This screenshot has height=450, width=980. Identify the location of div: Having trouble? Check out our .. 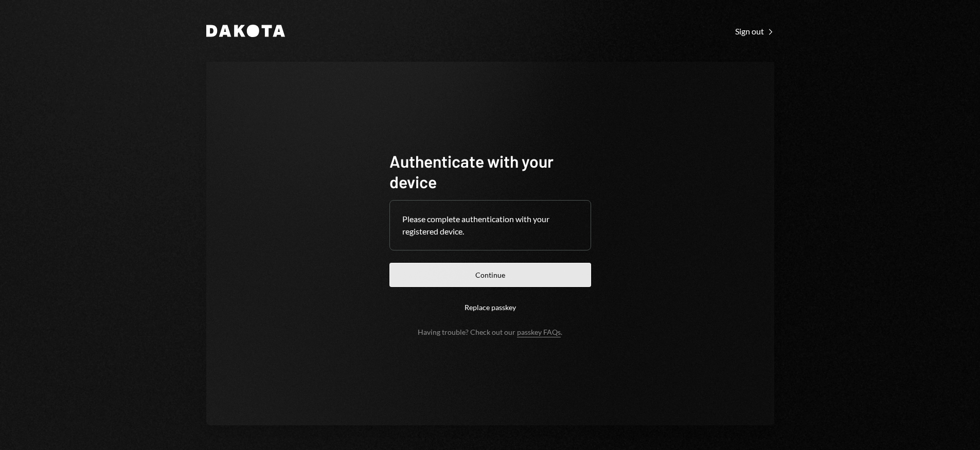
(490, 332).